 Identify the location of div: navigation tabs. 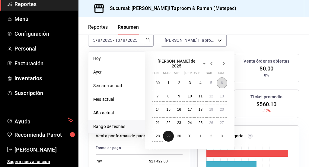
(113, 29).